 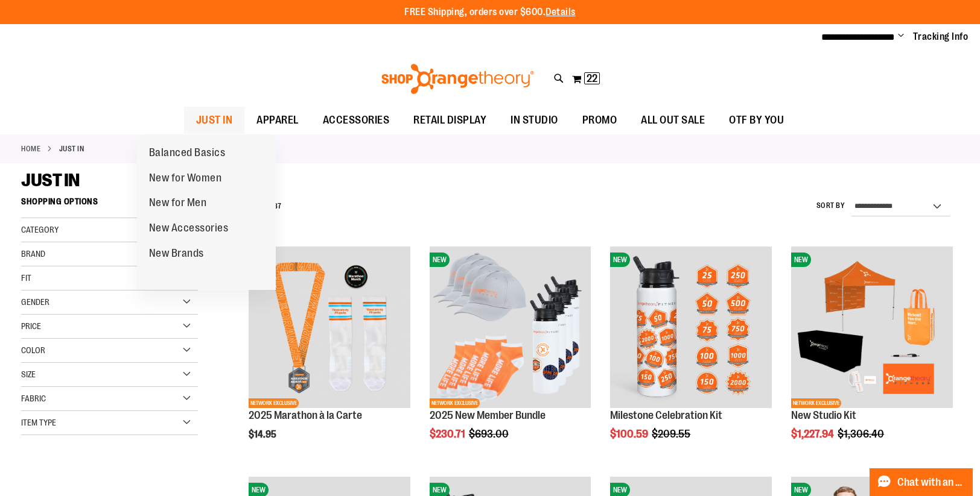 I want to click on a: 2025 Marathon à la CarteNEWNETWORK EXCLUSIVE, so click(x=329, y=328).